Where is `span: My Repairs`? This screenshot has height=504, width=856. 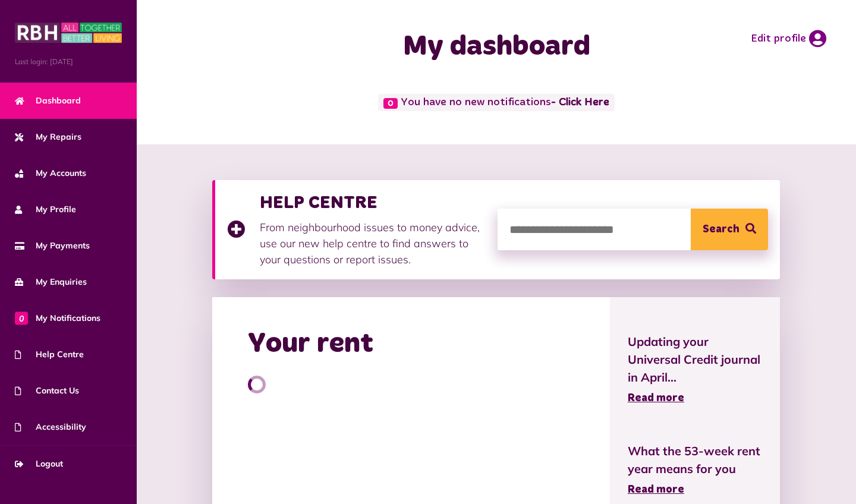
span: My Repairs is located at coordinates (48, 136).